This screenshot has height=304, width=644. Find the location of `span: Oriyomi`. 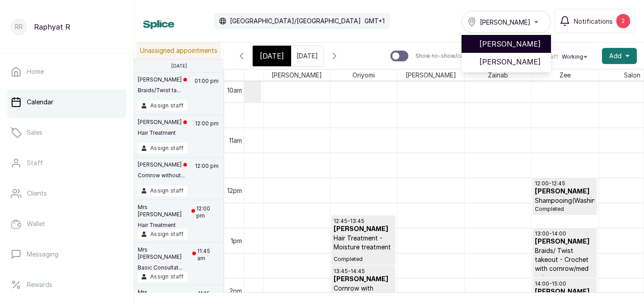

span: Oriyomi is located at coordinates (364, 75).